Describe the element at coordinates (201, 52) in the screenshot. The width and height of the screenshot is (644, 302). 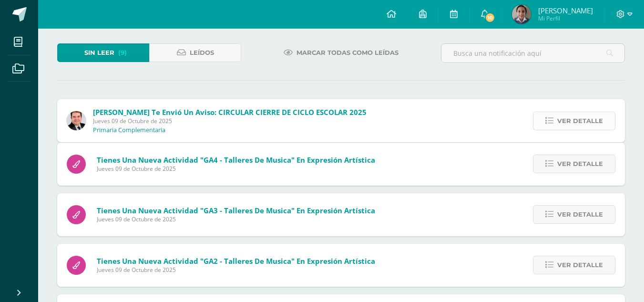
I see `span: Leídos` at that location.